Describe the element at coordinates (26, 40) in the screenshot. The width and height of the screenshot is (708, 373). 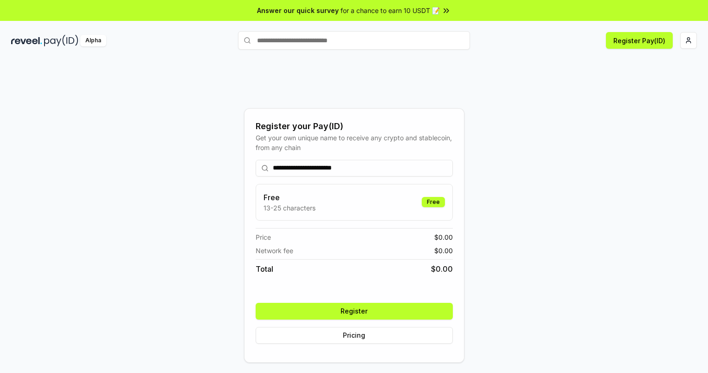
I see `img: reveel_dark` at that location.